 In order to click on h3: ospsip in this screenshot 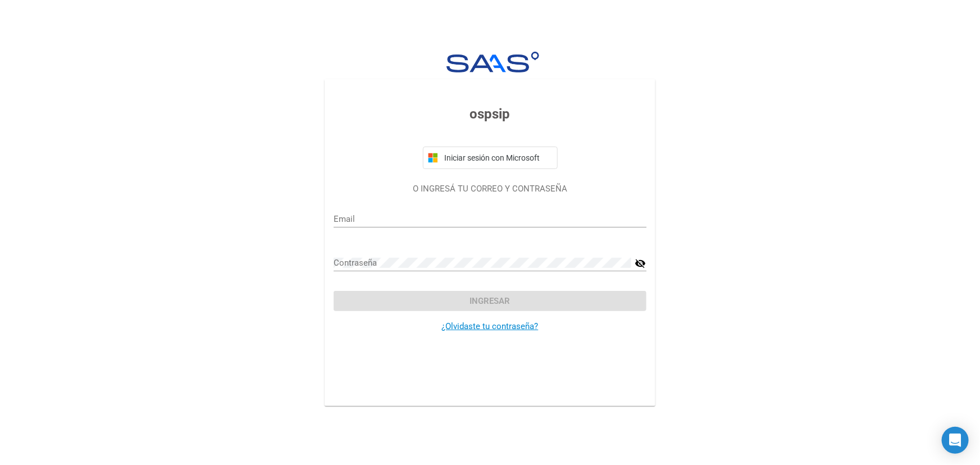, I will do `click(490, 114)`.